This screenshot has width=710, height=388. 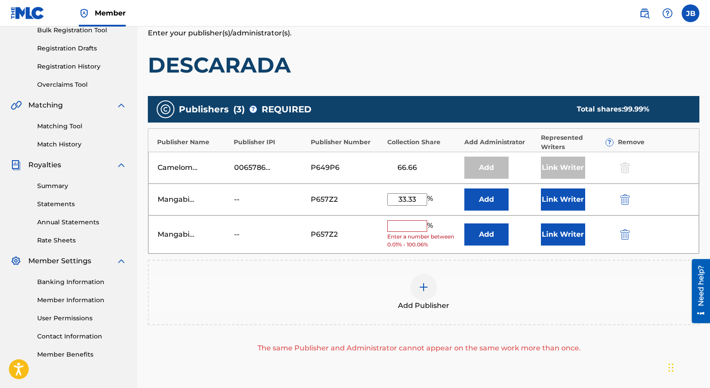 I want to click on span: Add Publisher, so click(x=424, y=306).